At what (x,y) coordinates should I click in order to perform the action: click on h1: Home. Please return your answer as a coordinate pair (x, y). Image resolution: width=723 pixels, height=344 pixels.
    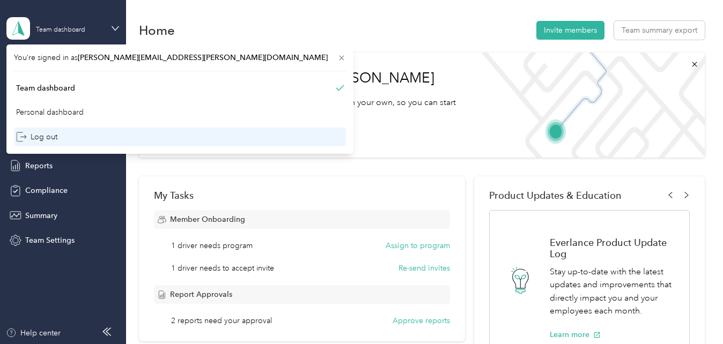
    Looking at the image, I should click on (157, 30).